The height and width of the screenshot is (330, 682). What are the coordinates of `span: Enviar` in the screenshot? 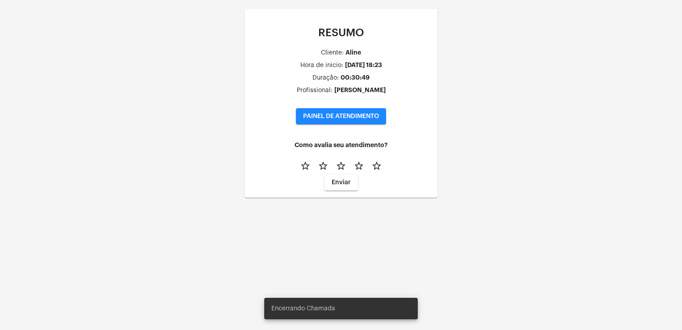 It's located at (341, 182).